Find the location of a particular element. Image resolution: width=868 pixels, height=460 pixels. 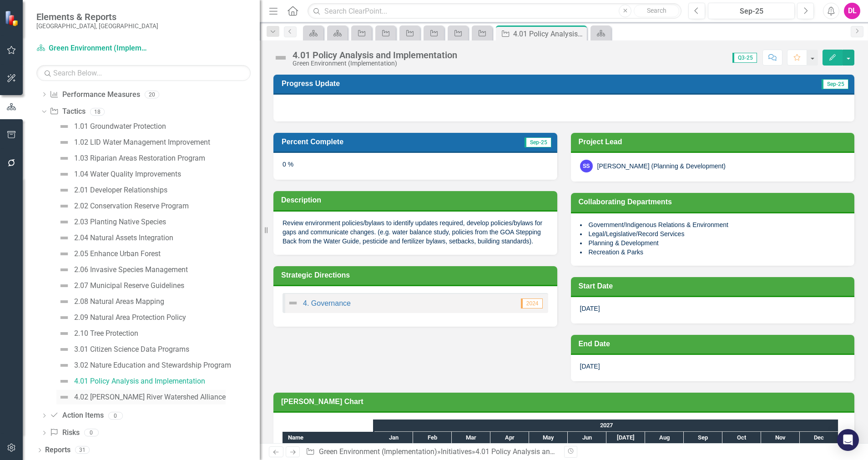

span: Elements & Reports is located at coordinates (98, 16).